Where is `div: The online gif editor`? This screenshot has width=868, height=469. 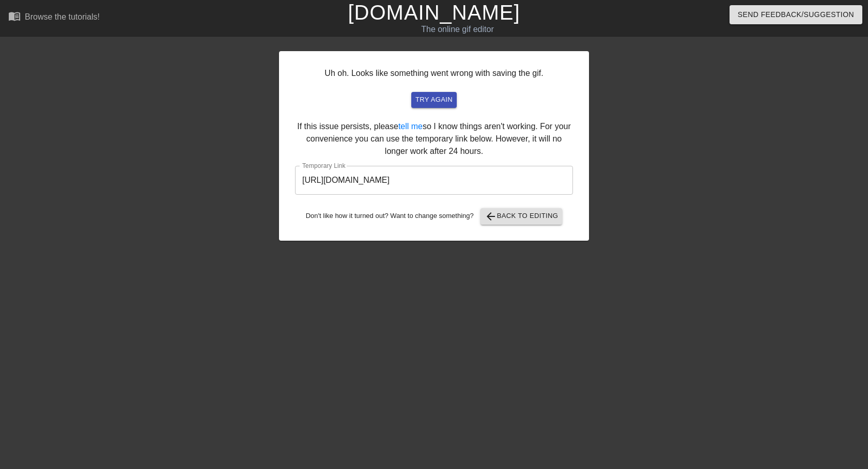
div: The online gif editor is located at coordinates (457, 29).